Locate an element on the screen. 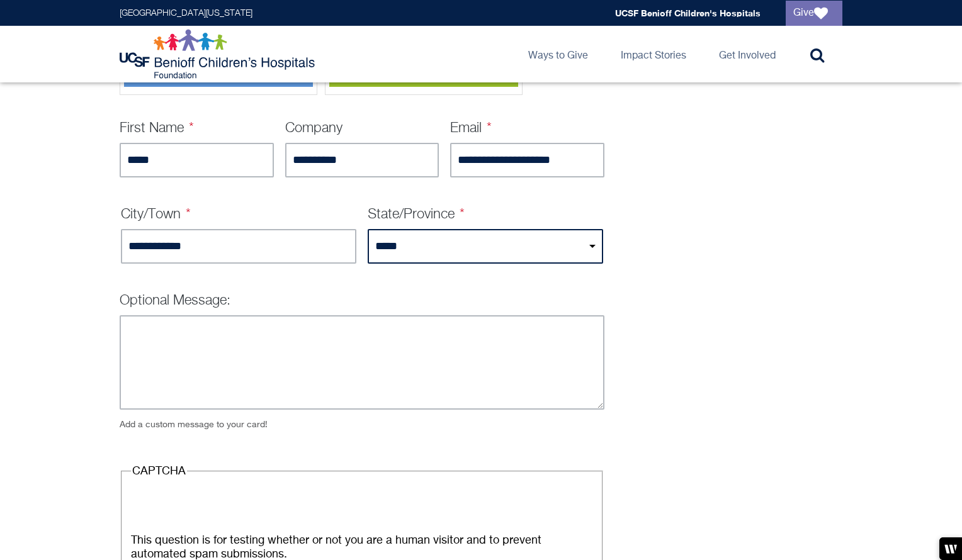 The height and width of the screenshot is (560, 962). a: Give is located at coordinates (814, 13).